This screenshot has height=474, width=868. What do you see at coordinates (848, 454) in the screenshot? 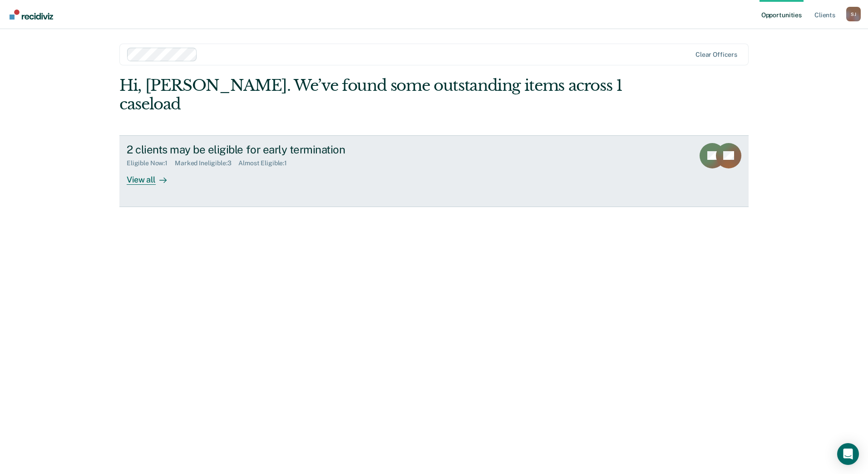
I see `div: Open Intercom Messenger` at bounding box center [848, 454].